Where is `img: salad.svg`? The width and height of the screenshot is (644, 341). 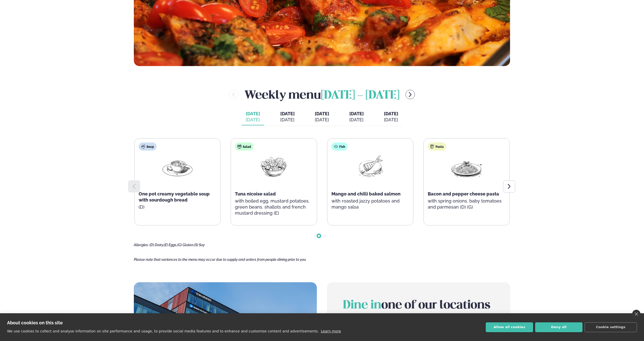
img: salad.svg is located at coordinates (240, 147).